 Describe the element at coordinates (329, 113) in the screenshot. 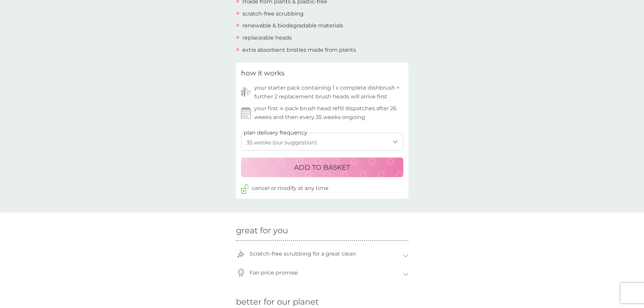

I see `p: your first 4-pack brush head refill dispatches after 26 weeks and then every 35 weeks ongoing` at that location.